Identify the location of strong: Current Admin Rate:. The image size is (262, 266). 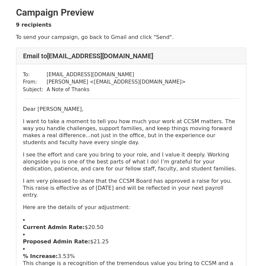
(54, 227).